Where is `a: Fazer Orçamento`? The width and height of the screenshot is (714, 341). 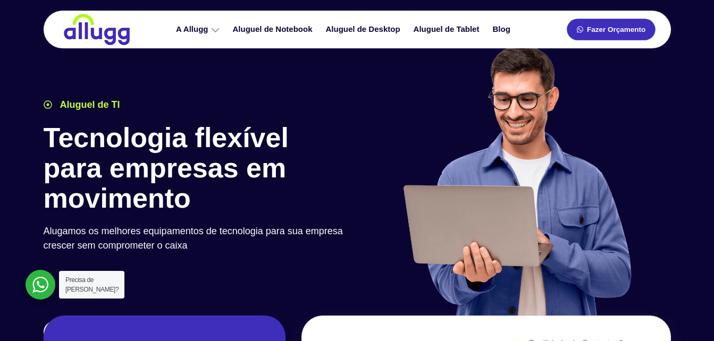
a: Fazer Orçamento is located at coordinates (611, 29).